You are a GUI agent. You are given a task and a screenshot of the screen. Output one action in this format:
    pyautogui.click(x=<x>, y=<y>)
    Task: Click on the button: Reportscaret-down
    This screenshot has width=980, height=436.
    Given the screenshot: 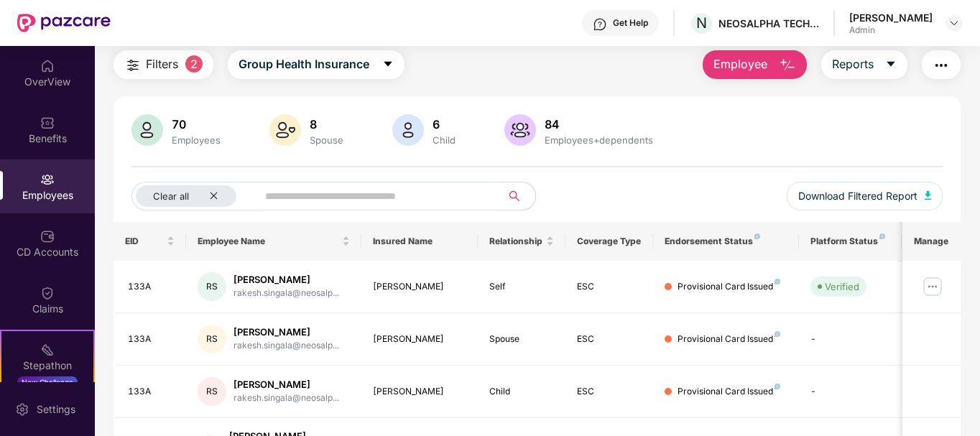 What is the action you would take?
    pyautogui.click(x=865, y=64)
    